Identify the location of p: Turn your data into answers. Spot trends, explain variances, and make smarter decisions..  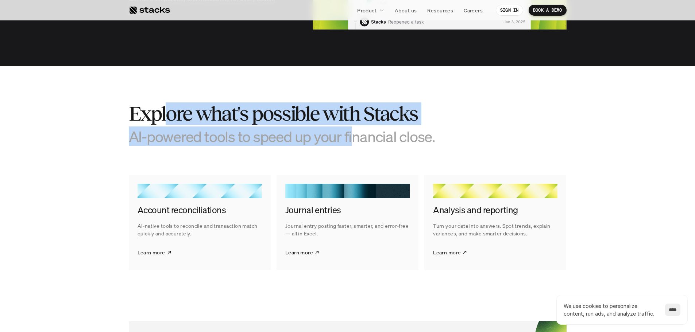
(495, 230).